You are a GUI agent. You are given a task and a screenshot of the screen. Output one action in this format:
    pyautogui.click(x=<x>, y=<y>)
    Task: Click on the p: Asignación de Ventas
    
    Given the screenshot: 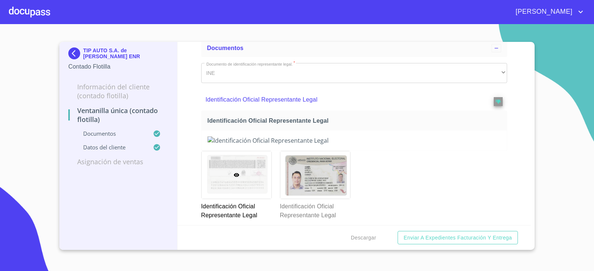 What is the action you would take?
    pyautogui.click(x=118, y=162)
    